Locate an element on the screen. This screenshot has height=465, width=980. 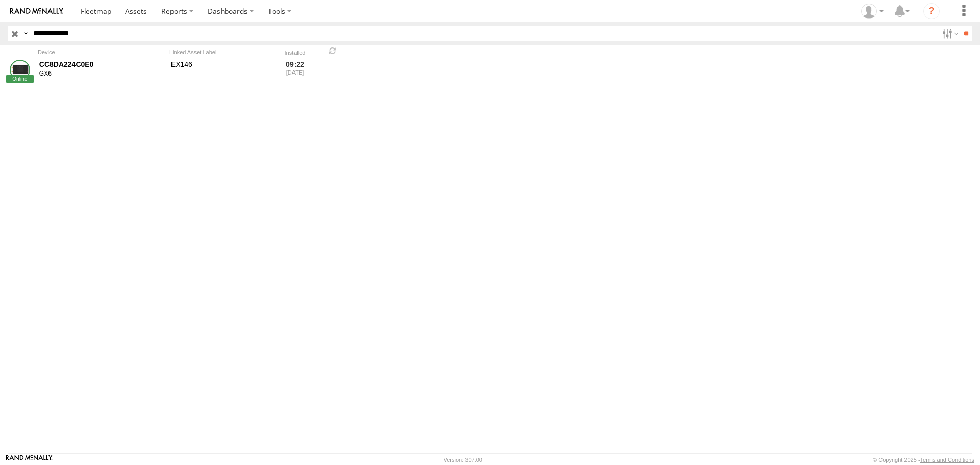
div: GX6 is located at coordinates (102, 74).